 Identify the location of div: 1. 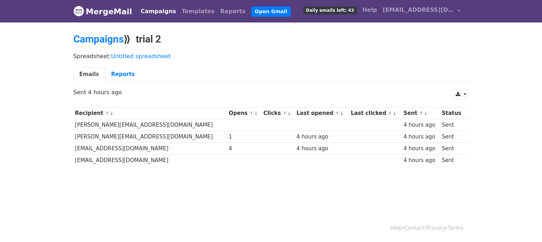
(244, 136).